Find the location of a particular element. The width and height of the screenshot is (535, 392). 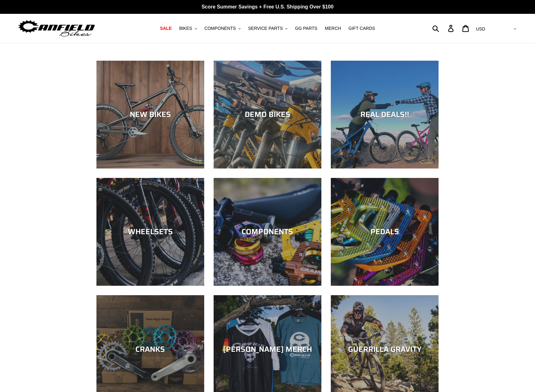

div: PEDALS is located at coordinates (385, 231).